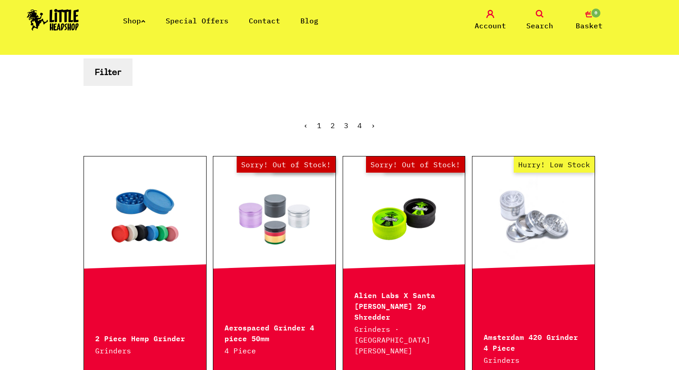 The image size is (679, 370). I want to click on span: 0, so click(596, 13).